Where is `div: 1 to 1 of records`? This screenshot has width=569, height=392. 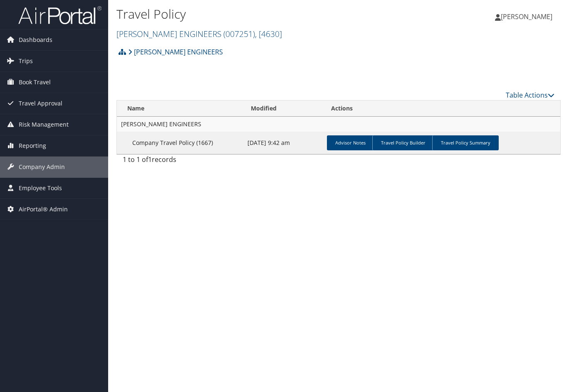 div: 1 to 1 of records is located at coordinates (172, 161).